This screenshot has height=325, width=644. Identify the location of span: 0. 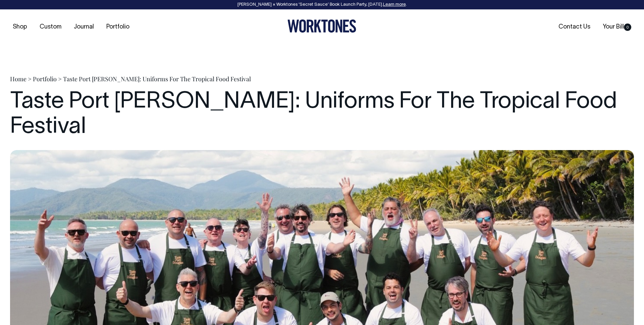
(627, 27).